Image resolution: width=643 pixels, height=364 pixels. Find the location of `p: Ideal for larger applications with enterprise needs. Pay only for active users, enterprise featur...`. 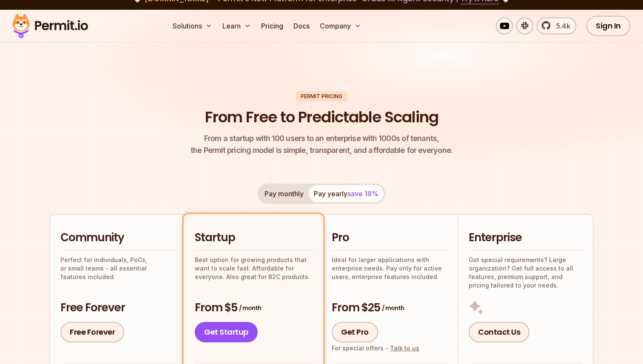

p: Ideal for larger applications with enterprise needs. Pay only for active users, enterprise featur... is located at coordinates (390, 268).